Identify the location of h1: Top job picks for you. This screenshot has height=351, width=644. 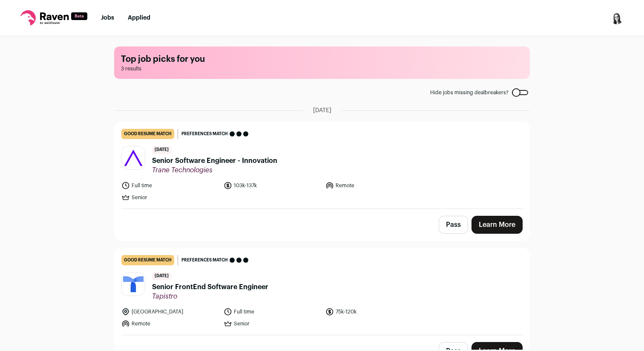
(322, 59).